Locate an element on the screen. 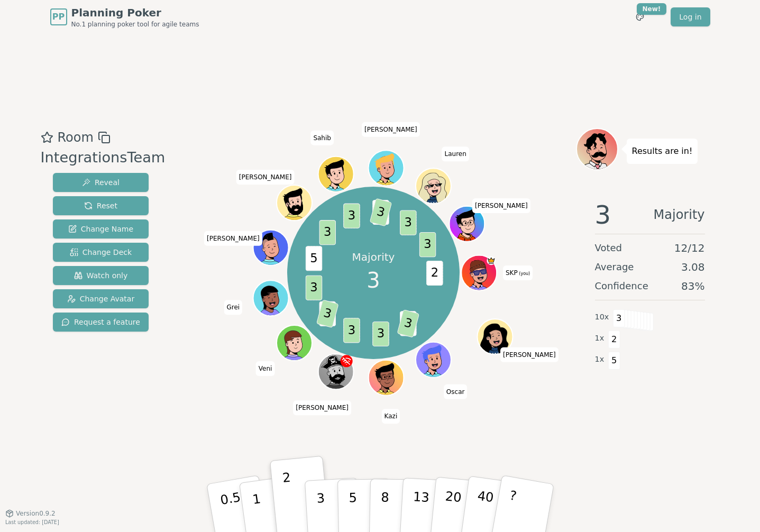  span: No.1 planning poker tool for agile teams is located at coordinates (135, 24).